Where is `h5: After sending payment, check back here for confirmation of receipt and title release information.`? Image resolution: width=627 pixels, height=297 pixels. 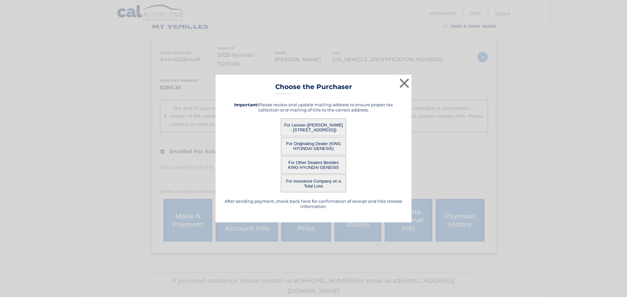
h5: After sending payment, check back here for confirmation of receipt and title release information. is located at coordinates (313, 204).